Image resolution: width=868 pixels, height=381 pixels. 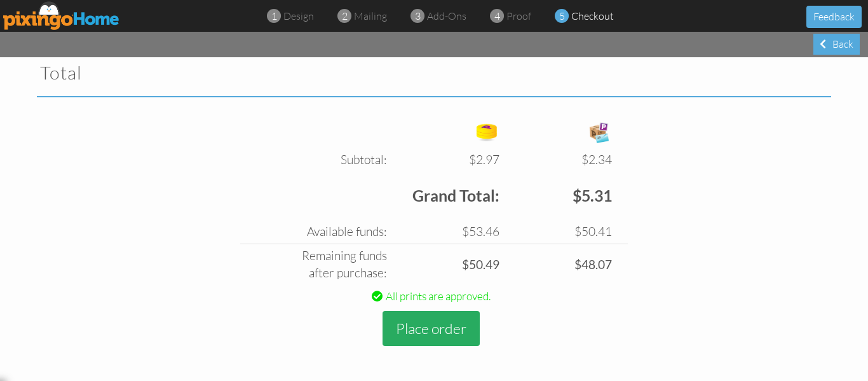 What do you see at coordinates (431, 328) in the screenshot?
I see `button: Place order` at bounding box center [431, 328].